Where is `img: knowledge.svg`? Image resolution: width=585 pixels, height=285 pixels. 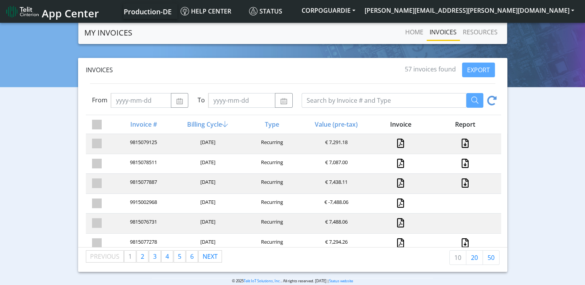 img: knowledge.svg is located at coordinates (185, 11).